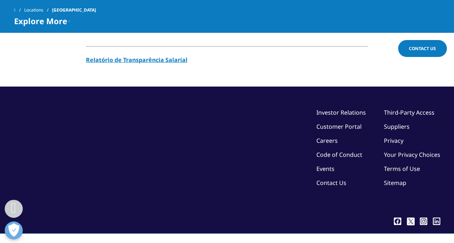 The height and width of the screenshot is (243, 454). Describe the element at coordinates (422, 48) in the screenshot. I see `span: Contact Us` at that location.